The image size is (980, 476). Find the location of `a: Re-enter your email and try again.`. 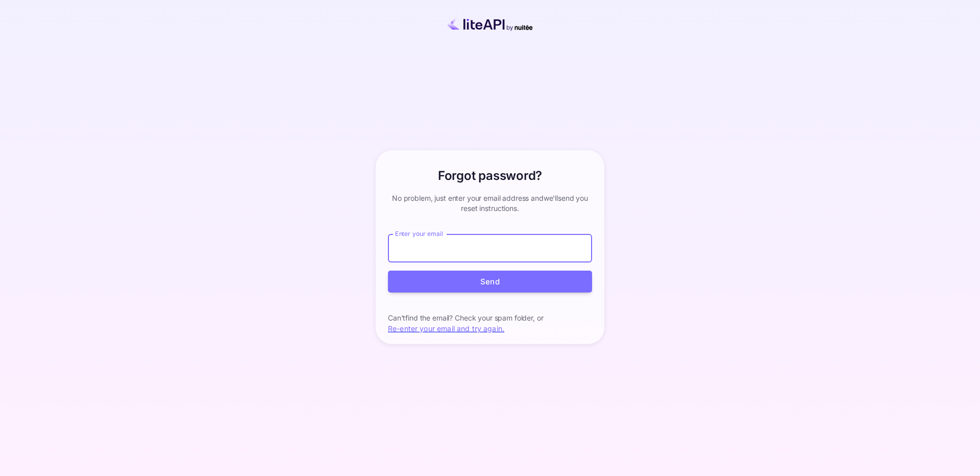

a: Re-enter your email and try again. is located at coordinates (446, 329).